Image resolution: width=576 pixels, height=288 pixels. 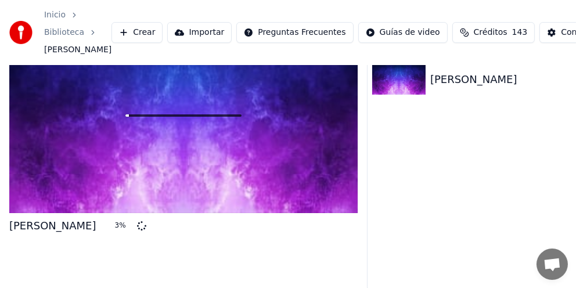 I want to click on button: Preguntas Frecuentes, so click(x=294, y=33).